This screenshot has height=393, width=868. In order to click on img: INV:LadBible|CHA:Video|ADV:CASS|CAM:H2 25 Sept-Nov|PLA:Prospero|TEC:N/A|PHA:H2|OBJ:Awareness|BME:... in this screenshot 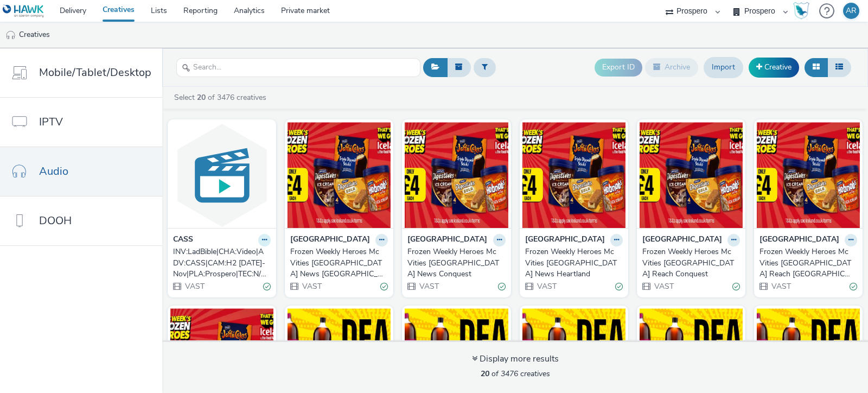, I will do `click(222, 175)`.